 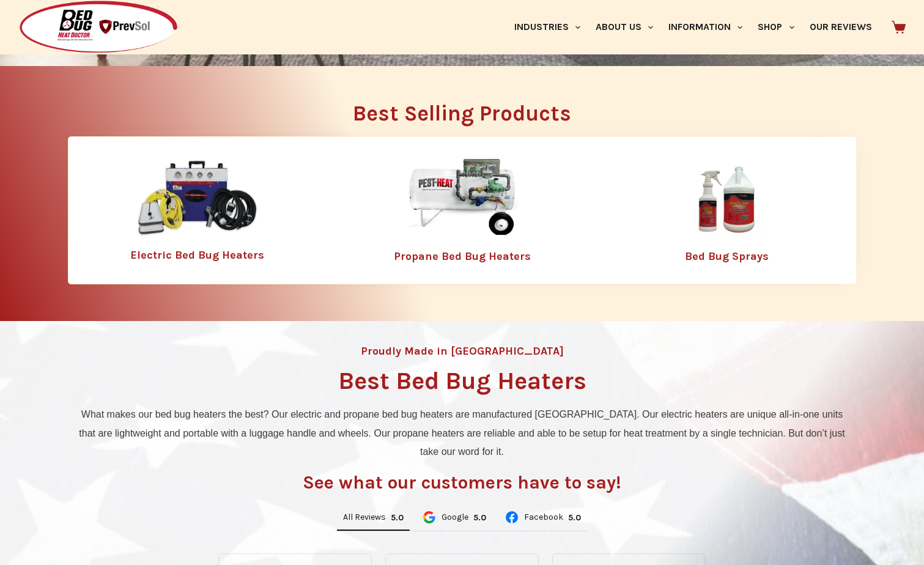 What do you see at coordinates (544, 517) in the screenshot?
I see `span: Facebook` at bounding box center [544, 517].